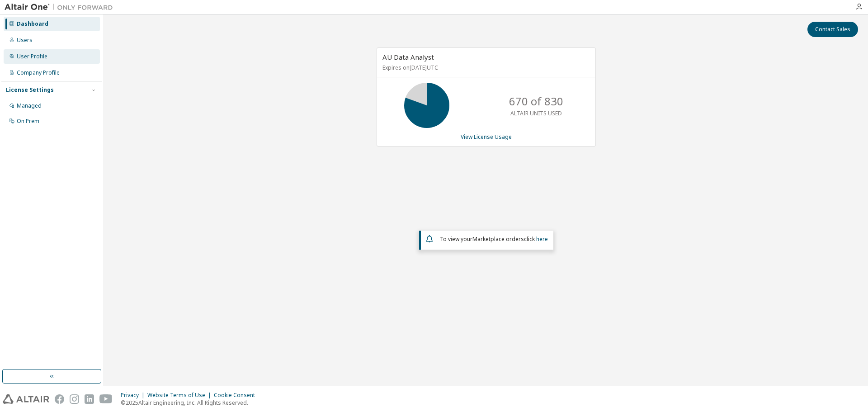  I want to click on div: Dashboard, so click(32, 24).